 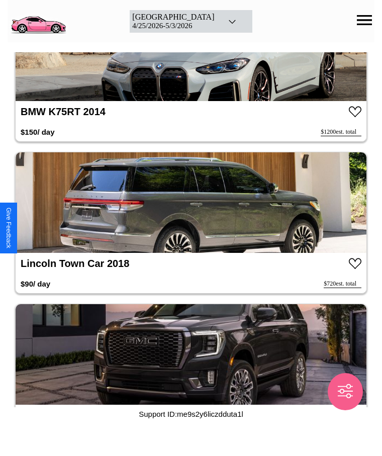 What do you see at coordinates (191, 414) in the screenshot?
I see `p: Support ID: me9s2y6liczdduta1l` at bounding box center [191, 414].